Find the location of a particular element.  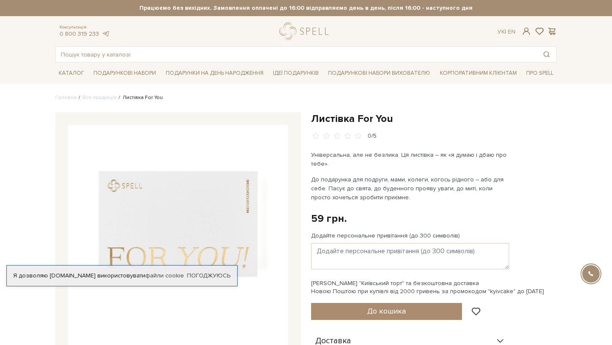

li: Листівка For You is located at coordinates (139, 98).